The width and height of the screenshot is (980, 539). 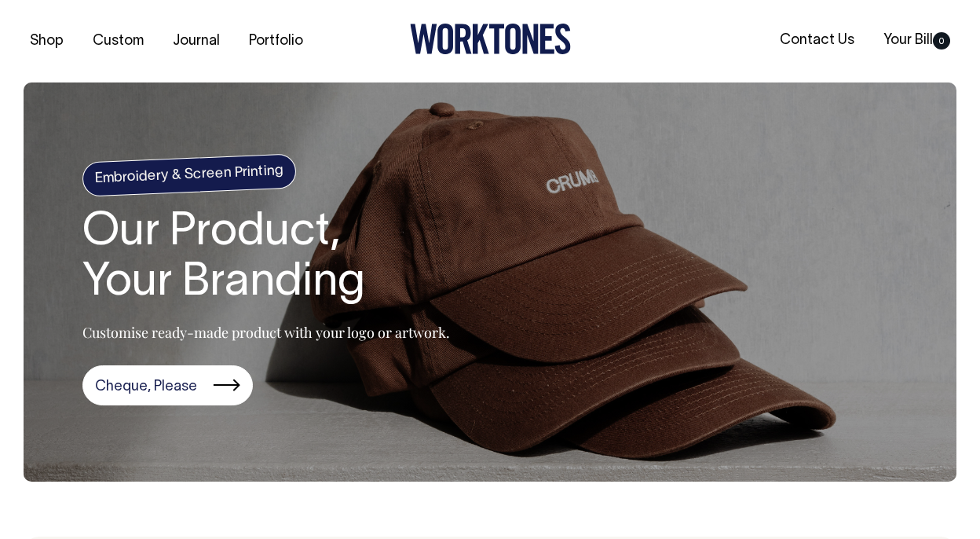 What do you see at coordinates (917, 40) in the screenshot?
I see `a: Your Bill0` at bounding box center [917, 40].